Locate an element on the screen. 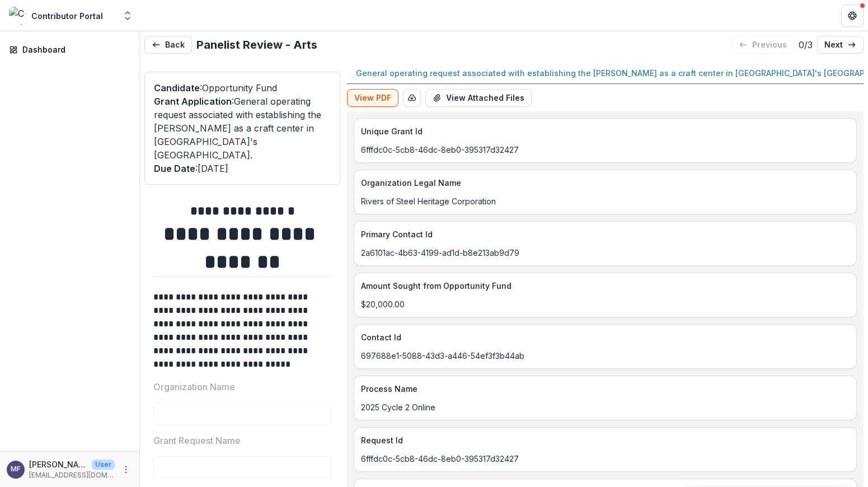  p: next is located at coordinates (833, 45).